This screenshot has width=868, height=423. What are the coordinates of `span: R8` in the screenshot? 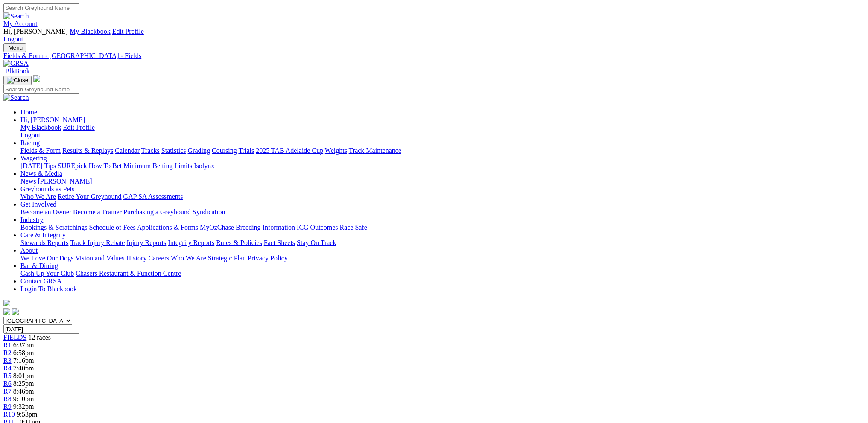 It's located at (7, 399).